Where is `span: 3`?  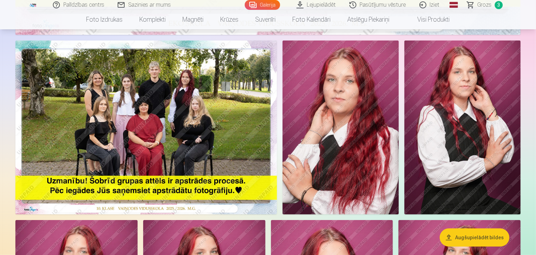 span: 3 is located at coordinates (498, 5).